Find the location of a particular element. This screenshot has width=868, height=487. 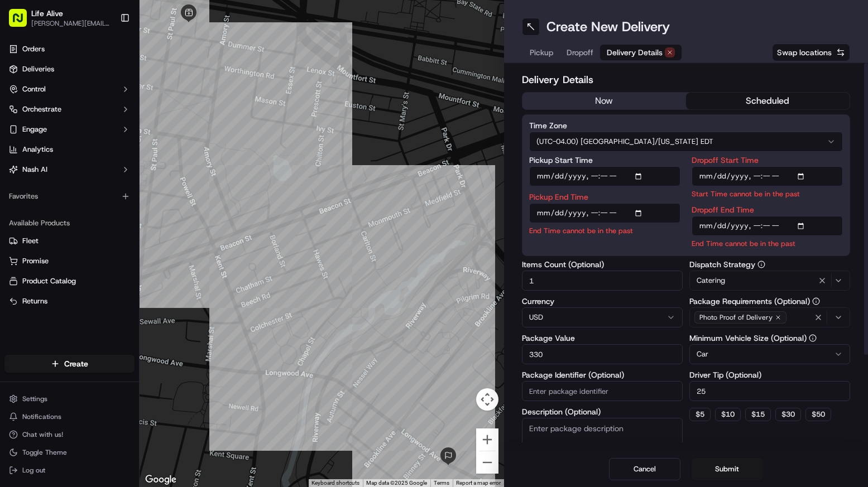

img: Nash is located at coordinates (22, 22).